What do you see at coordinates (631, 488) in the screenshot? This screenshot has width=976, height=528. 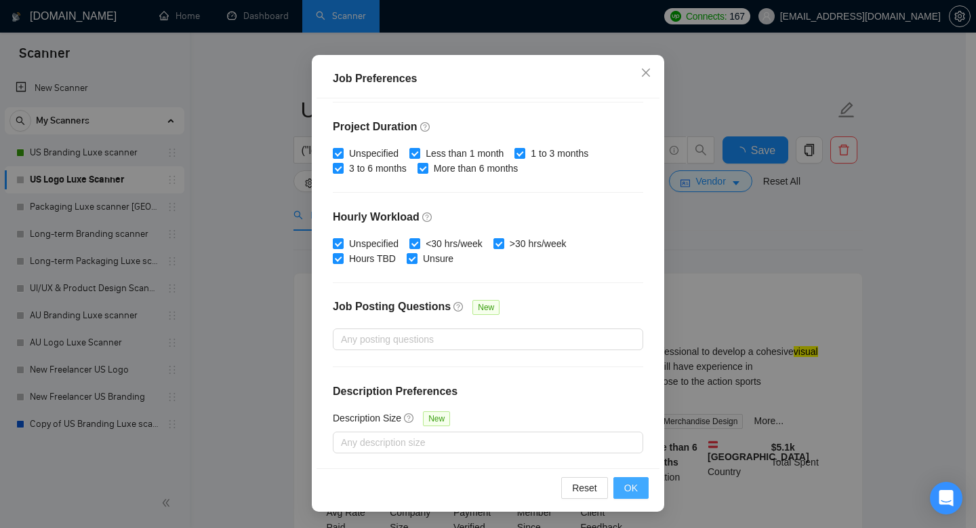 I see `button: OK` at bounding box center [631, 488].